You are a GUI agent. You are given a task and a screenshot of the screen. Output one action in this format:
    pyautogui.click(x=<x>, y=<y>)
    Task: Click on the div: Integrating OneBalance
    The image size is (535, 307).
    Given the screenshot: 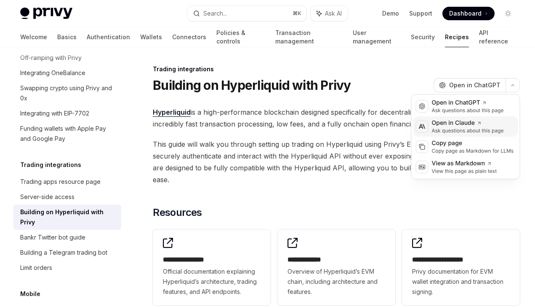 What is the action you would take?
    pyautogui.click(x=53, y=73)
    